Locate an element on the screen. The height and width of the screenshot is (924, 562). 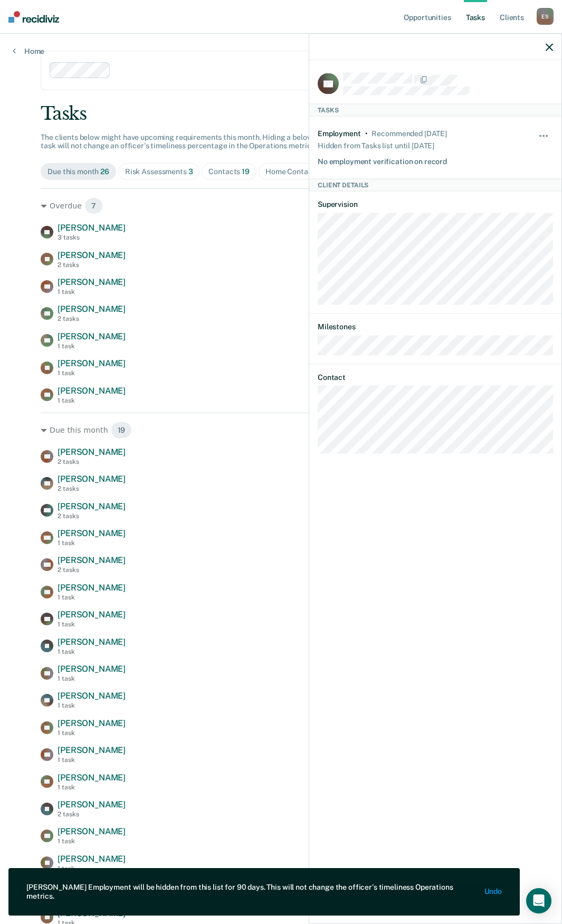
dt: Contact is located at coordinates (436, 377).